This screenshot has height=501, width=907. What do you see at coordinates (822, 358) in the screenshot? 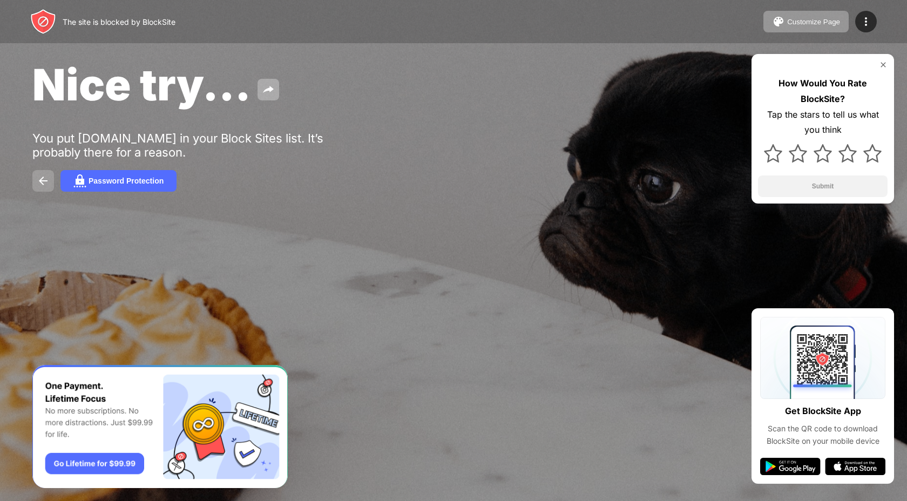
I see `img: qrcode.svg` at bounding box center [822, 358].